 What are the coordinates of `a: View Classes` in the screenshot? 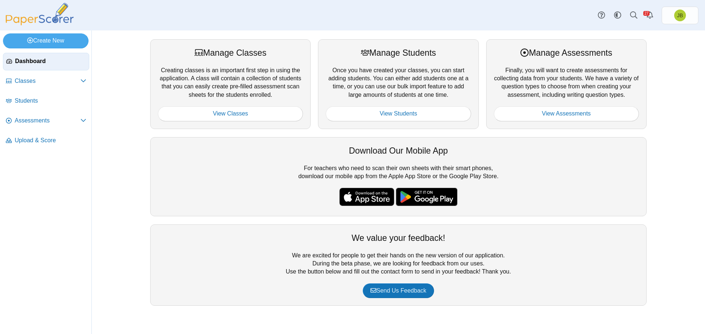 It's located at (230, 114).